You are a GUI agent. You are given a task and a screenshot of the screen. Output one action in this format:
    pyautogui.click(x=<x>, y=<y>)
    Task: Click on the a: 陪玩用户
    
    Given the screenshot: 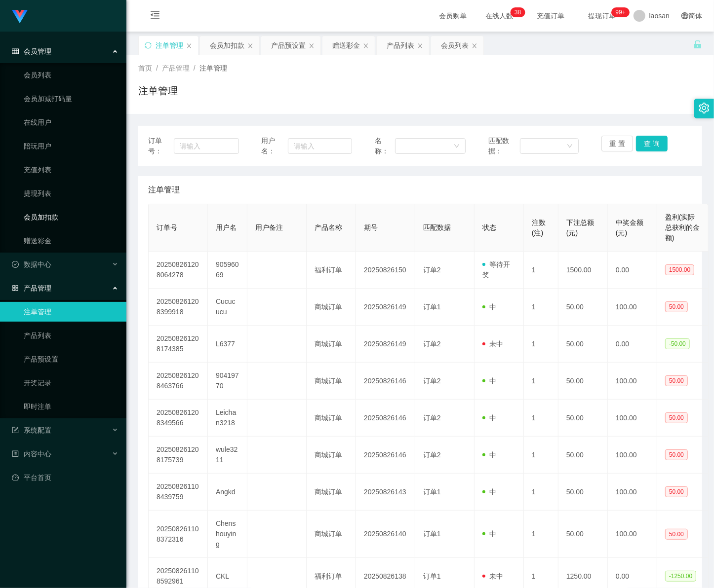 What is the action you would take?
    pyautogui.click(x=71, y=146)
    